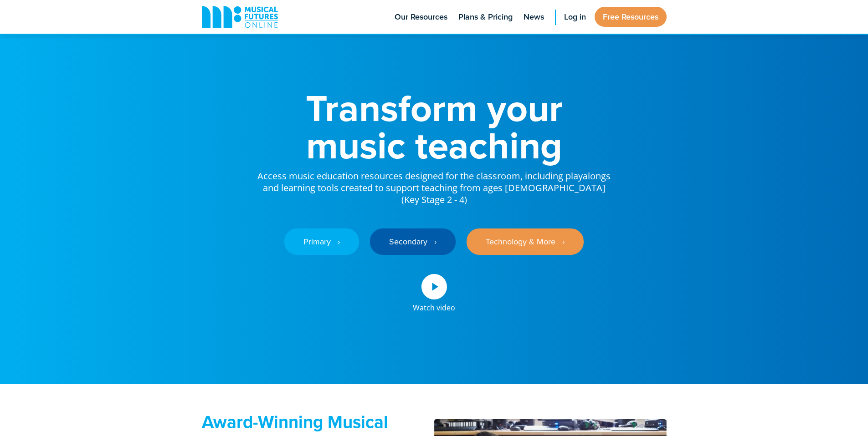 This screenshot has height=436, width=868. What do you see at coordinates (434, 126) in the screenshot?
I see `h1: Transform your music teaching` at bounding box center [434, 126].